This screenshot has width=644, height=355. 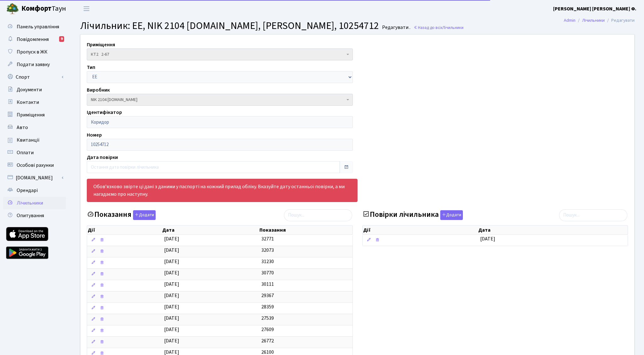 I want to click on span: Контакти, so click(x=28, y=102).